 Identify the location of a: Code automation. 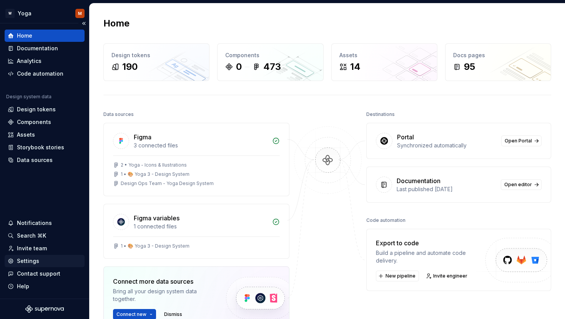
(45, 74).